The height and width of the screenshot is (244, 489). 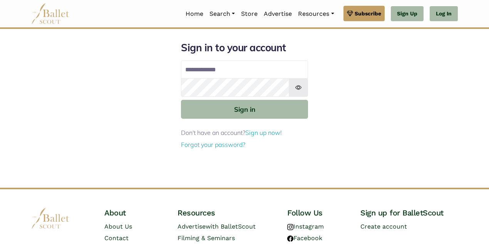 I want to click on a: Instagram, so click(x=306, y=226).